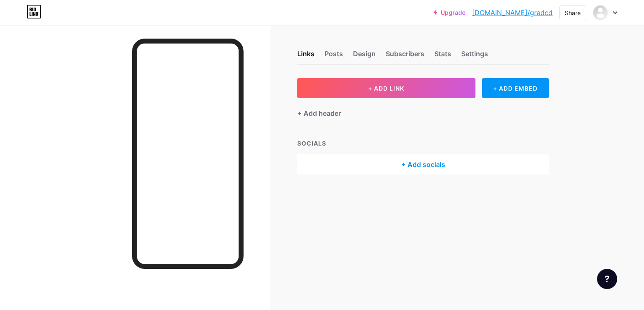  What do you see at coordinates (423, 143) in the screenshot?
I see `div: SOCIALS` at bounding box center [423, 143].